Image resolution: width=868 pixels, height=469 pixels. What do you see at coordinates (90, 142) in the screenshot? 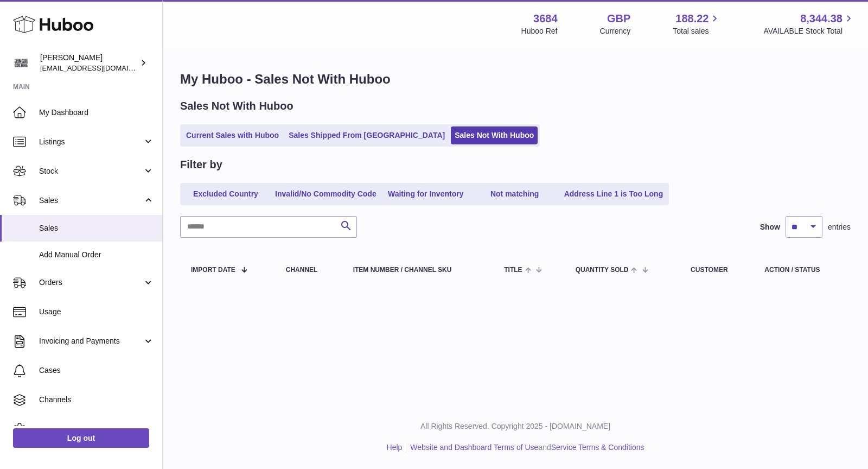
I see `span: Listings` at bounding box center [90, 142].